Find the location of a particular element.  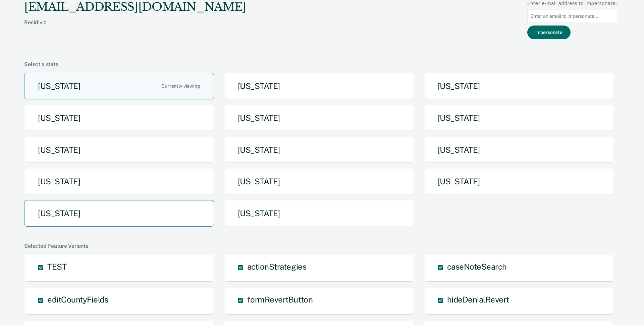

span: caseNoteSearch is located at coordinates (477, 266).